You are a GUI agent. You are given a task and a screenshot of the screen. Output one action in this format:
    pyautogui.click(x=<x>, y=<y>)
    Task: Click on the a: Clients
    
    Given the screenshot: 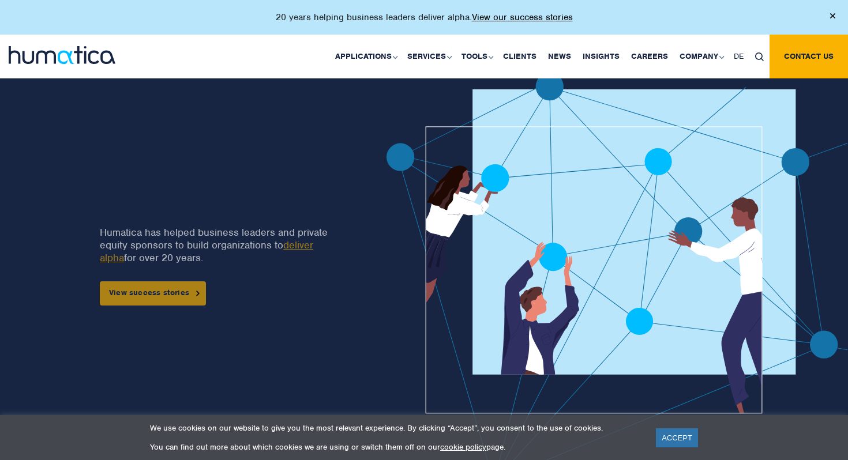 What is the action you would take?
    pyautogui.click(x=520, y=57)
    